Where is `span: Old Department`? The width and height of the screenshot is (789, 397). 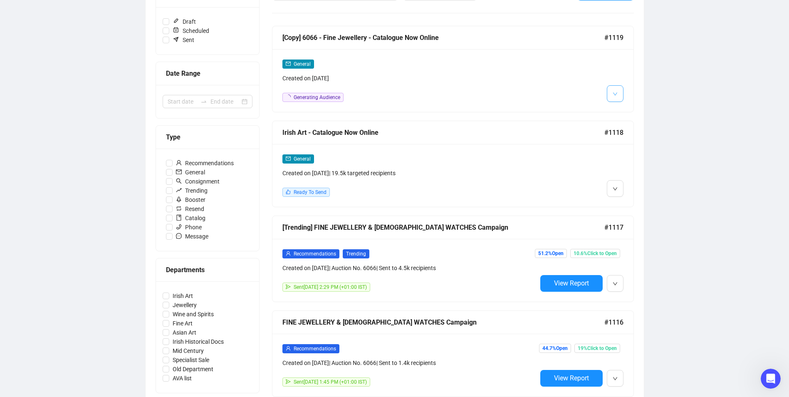 span: Old Department is located at coordinates (193, 369).